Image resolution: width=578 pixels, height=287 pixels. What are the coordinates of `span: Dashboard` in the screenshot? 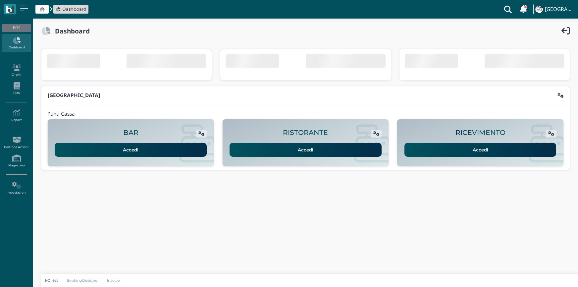 It's located at (74, 9).